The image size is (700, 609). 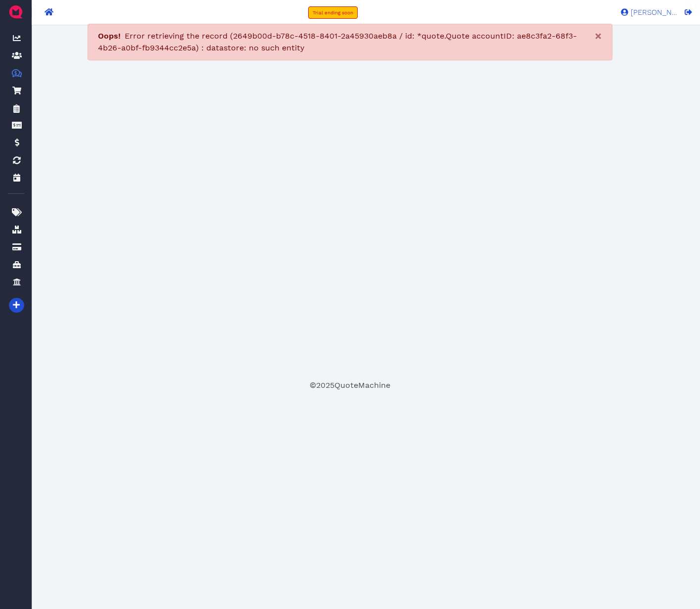 What do you see at coordinates (598, 36) in the screenshot?
I see `button: Close` at bounding box center [598, 36].